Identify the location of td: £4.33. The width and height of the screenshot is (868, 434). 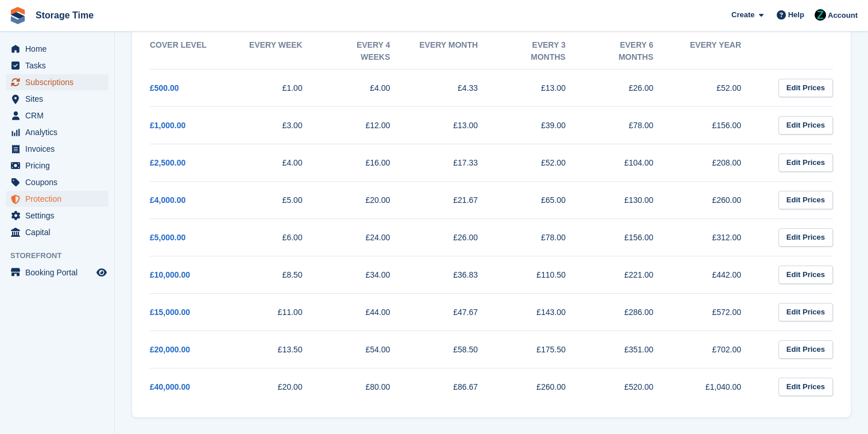
(457, 87).